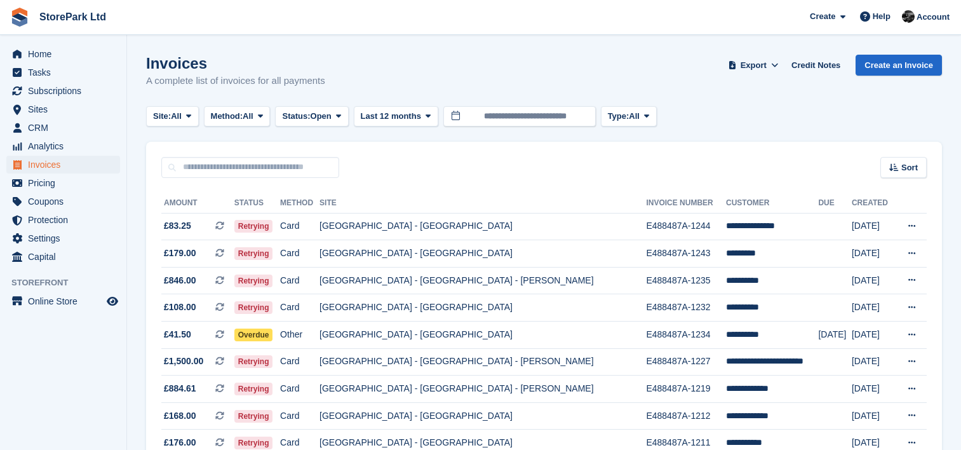 Image resolution: width=961 pixels, height=450 pixels. I want to click on span: £884.61, so click(180, 388).